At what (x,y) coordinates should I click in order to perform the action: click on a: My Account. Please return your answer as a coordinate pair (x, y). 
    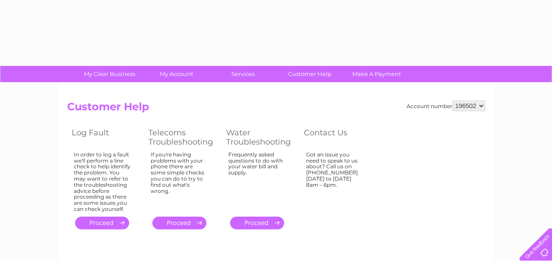
    Looking at the image, I should click on (176, 74).